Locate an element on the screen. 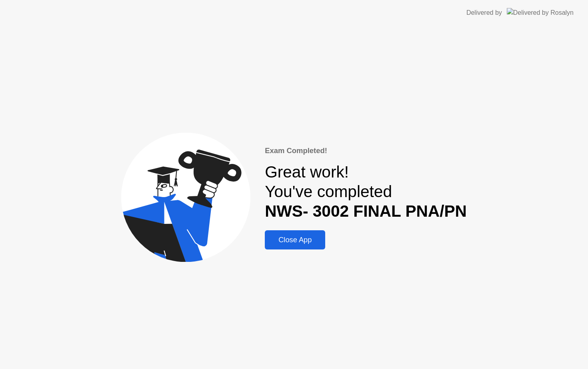 The width and height of the screenshot is (588, 369). img: Delivered by Rosalyn is located at coordinates (540, 13).